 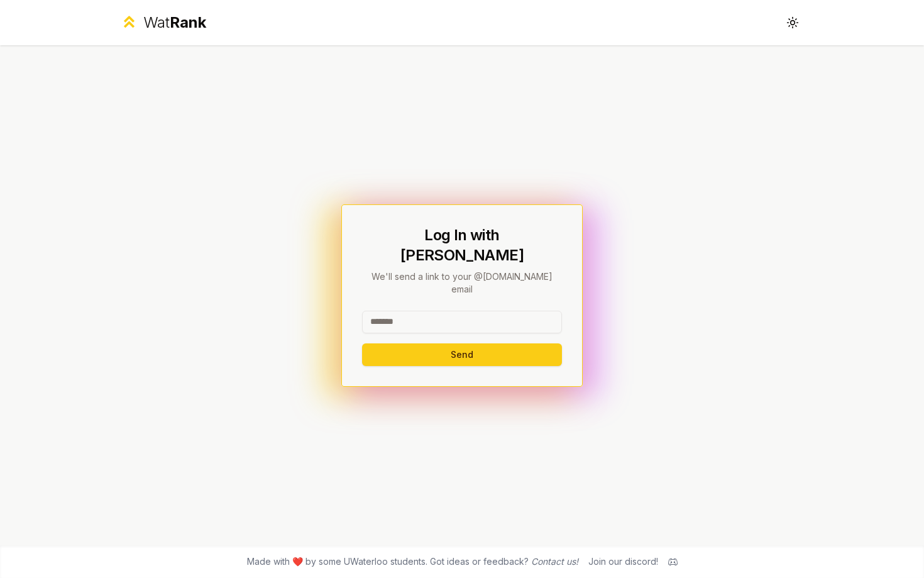 What do you see at coordinates (623, 561) in the screenshot?
I see `div: Join our discord!` at bounding box center [623, 561].